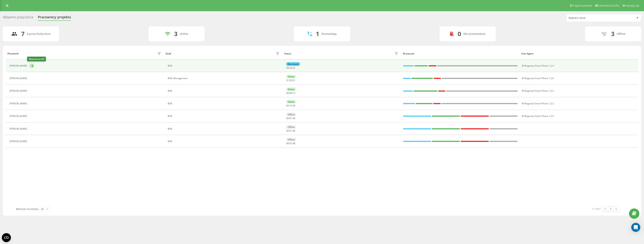  Describe the element at coordinates (632, 6) in the screenshot. I see `span: Wyloguj się` at that location.